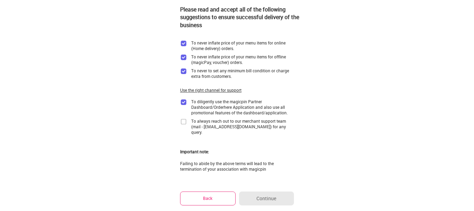 This screenshot has height=211, width=474. What do you see at coordinates (211, 90) in the screenshot?
I see `div: Use the right channel for support` at bounding box center [211, 90].